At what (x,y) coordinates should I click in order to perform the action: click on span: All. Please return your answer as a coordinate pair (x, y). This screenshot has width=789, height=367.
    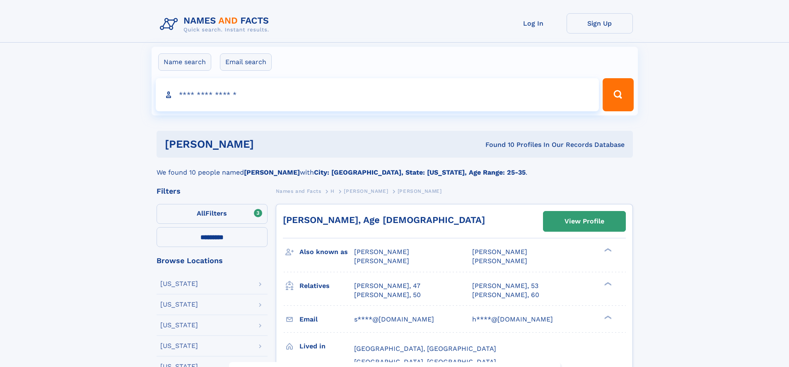
    Looking at the image, I should click on (201, 213).